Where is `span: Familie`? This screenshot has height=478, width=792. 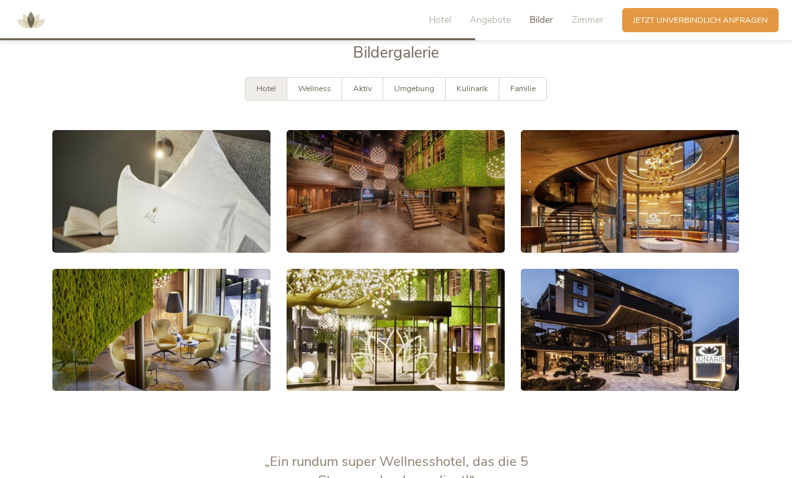 span: Familie is located at coordinates (523, 89).